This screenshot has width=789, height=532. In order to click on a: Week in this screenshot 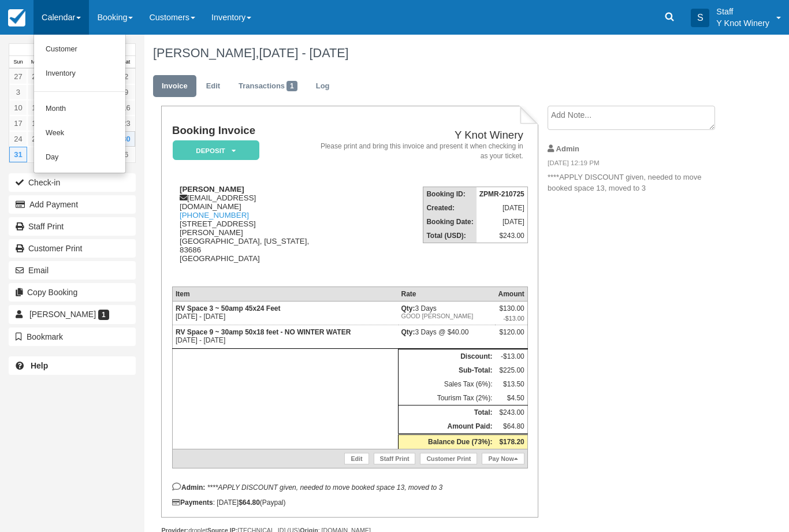, I will do `click(79, 133)`.